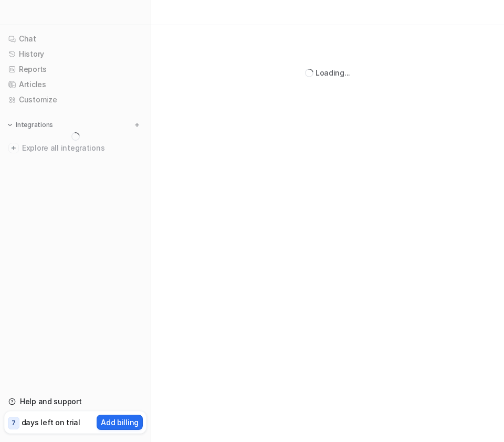  I want to click on img: explore all integrations, so click(14, 148).